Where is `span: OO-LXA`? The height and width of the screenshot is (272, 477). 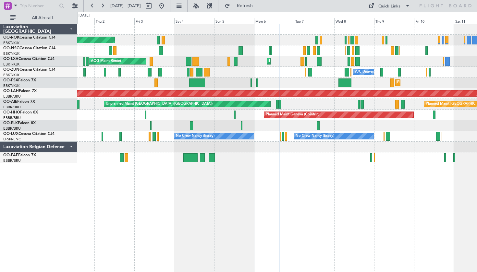
span: OO-LXA is located at coordinates (11, 59).